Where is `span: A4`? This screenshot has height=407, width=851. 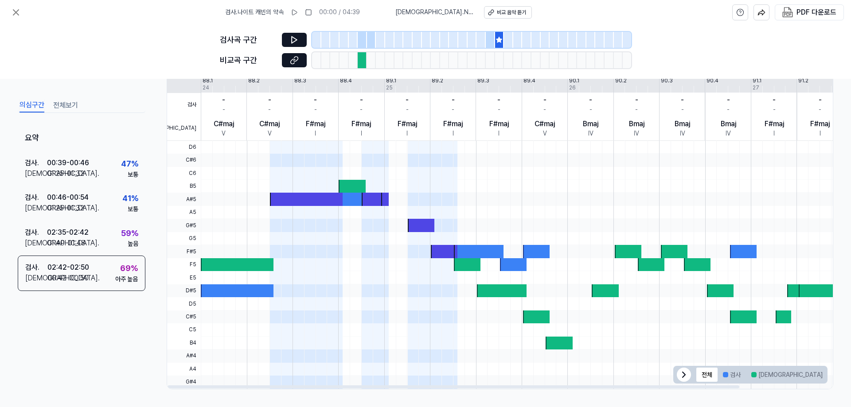
span: A4 is located at coordinates (184, 369).